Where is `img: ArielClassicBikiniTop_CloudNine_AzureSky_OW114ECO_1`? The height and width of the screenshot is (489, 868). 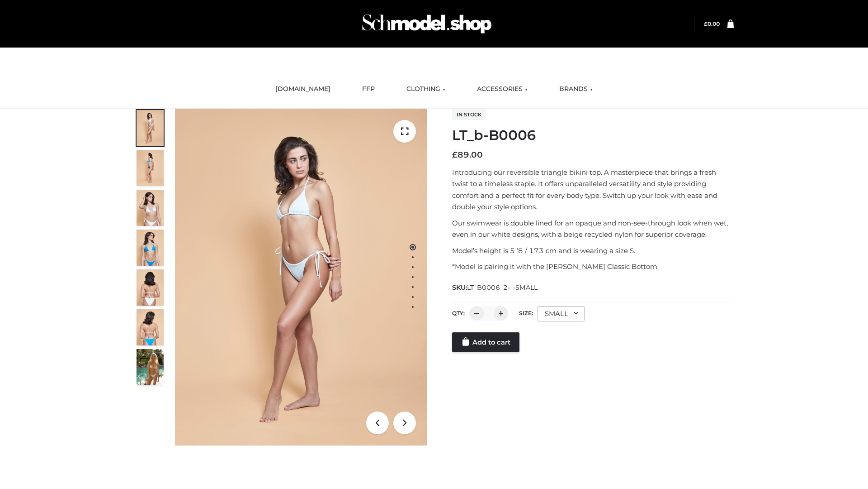 img: ArielClassicBikiniTop_CloudNine_AzureSky_OW114ECO_1 is located at coordinates (301, 277).